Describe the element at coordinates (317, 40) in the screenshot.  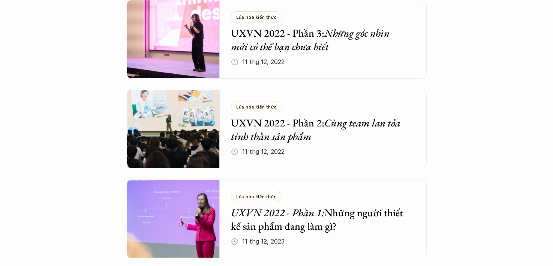
I see `h5: UXVN 2022 - Phần 3:` at that location.